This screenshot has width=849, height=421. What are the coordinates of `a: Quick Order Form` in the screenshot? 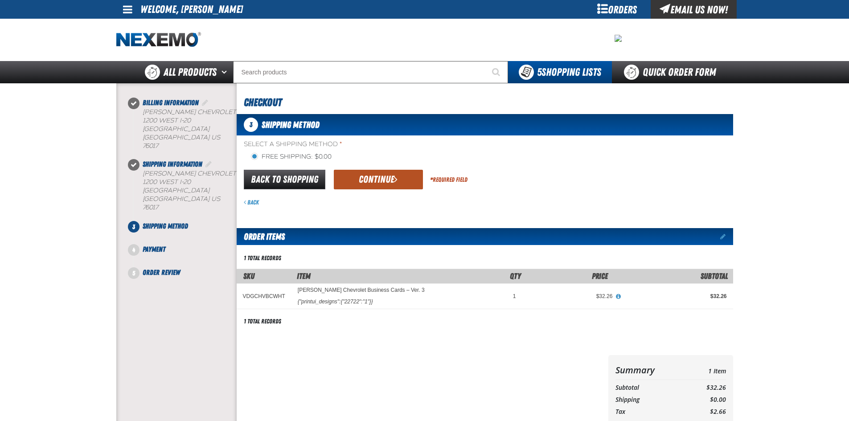 It's located at (672, 72).